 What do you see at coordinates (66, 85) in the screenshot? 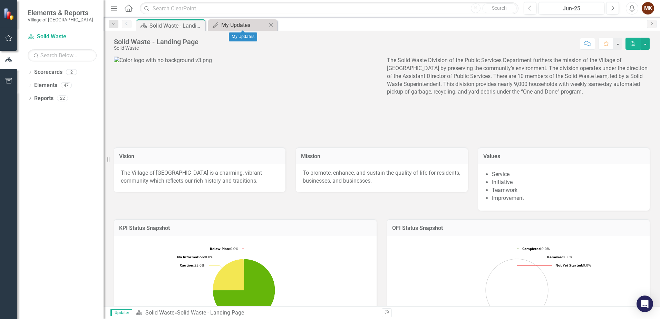
I see `div: 47` at bounding box center [66, 85].